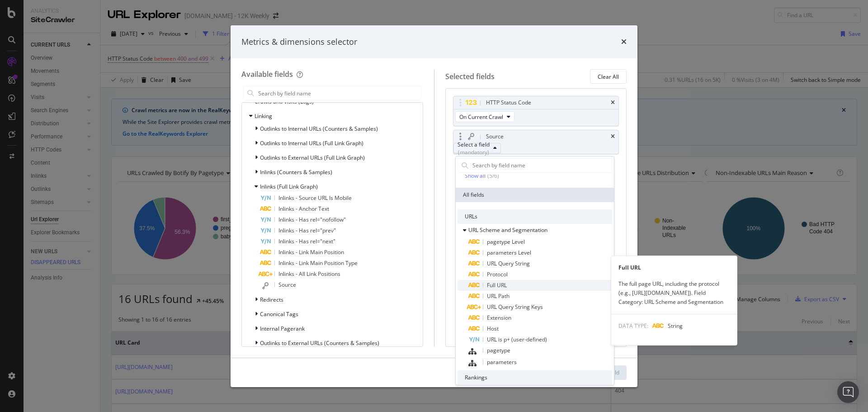  I want to click on div: Select a field, so click(473, 148).